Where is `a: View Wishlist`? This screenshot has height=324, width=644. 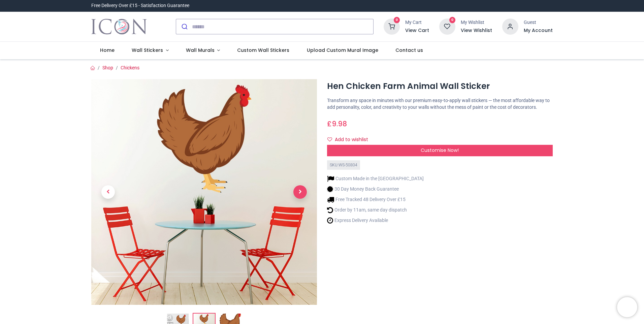
a: View Wishlist is located at coordinates (477, 31).